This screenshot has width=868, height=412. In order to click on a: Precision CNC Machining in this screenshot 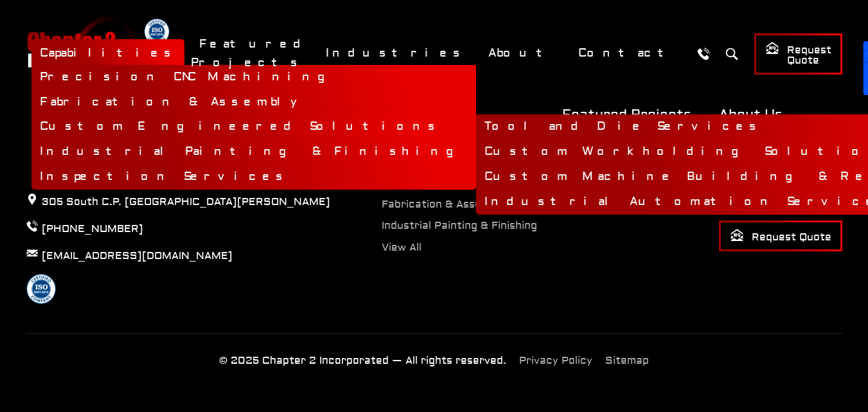, I will do `click(254, 77)`.